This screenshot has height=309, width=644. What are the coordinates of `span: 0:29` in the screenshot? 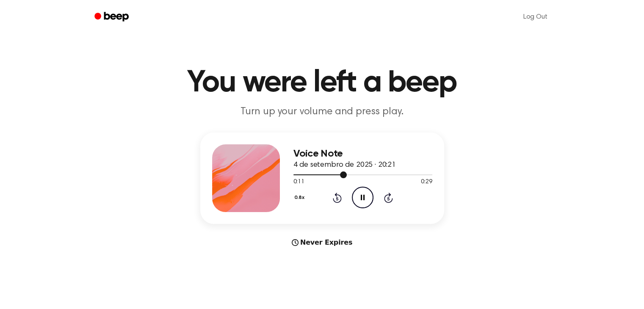 It's located at (426, 182).